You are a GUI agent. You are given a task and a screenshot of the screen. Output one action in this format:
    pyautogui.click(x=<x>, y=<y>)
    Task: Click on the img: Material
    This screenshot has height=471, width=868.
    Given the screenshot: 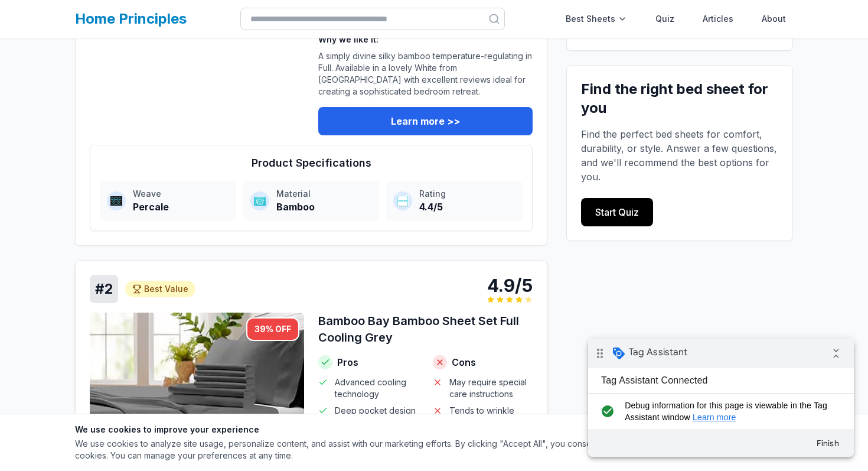 What is the action you would take?
    pyautogui.click(x=260, y=201)
    